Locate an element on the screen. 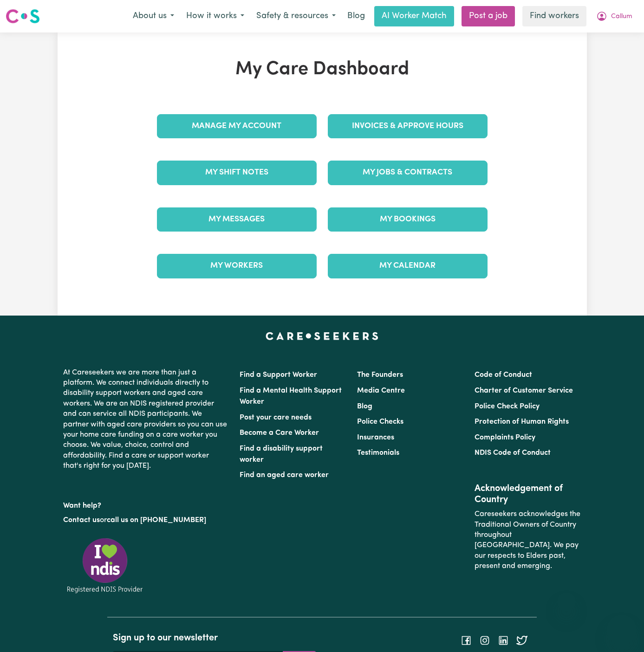 The image size is (644, 652). a: My Bookings is located at coordinates (408, 219).